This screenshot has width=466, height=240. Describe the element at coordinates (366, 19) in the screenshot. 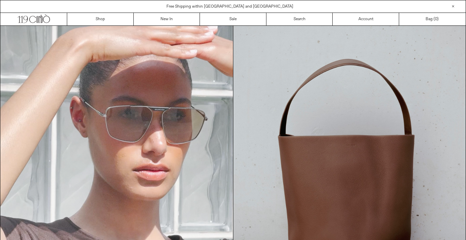

I see `a: Account` at that location.